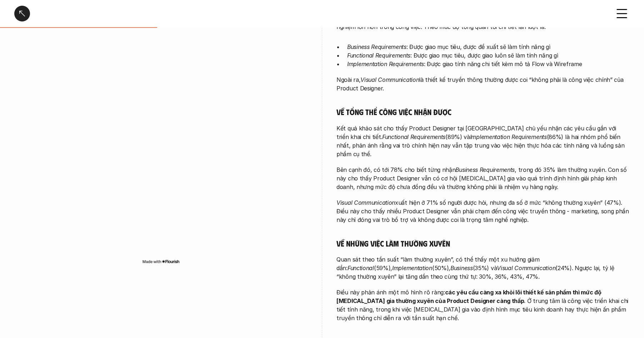 The width and height of the screenshot is (644, 338). I want to click on p: Bên cạnh đó, có tới 78% cho biết từng nhận , trong đó 35% làm thường xuyên. Con số này cho thấy P..., so click(483, 178).